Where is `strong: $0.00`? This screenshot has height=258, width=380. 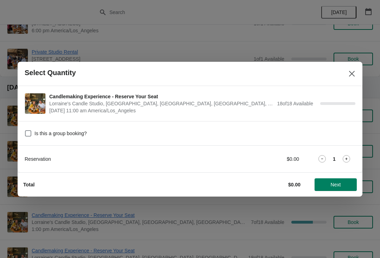
strong: $0.00 is located at coordinates (294, 185).